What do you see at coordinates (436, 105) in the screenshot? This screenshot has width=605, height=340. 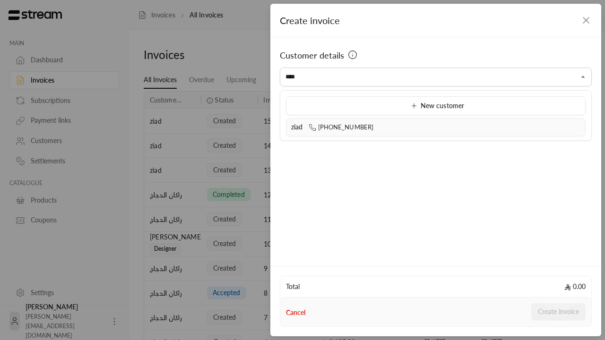 I see `span: New customer` at bounding box center [436, 105].